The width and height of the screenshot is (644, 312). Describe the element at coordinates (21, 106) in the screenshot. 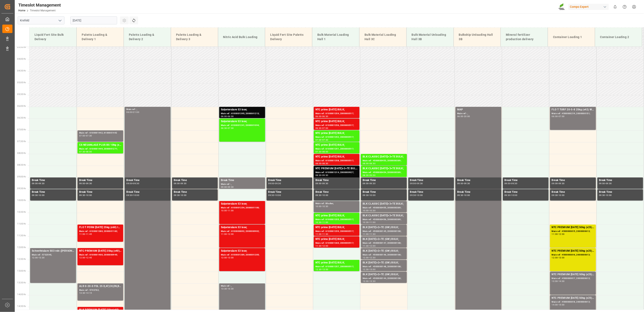

I see `span: 06:00 Hr` at that location.